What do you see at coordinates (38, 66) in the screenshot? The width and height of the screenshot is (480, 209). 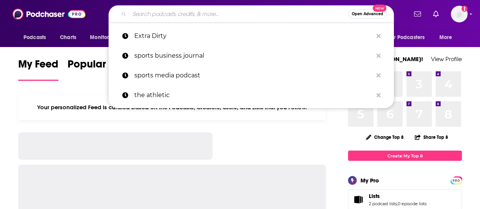 I see `span: My Feed` at bounding box center [38, 66].